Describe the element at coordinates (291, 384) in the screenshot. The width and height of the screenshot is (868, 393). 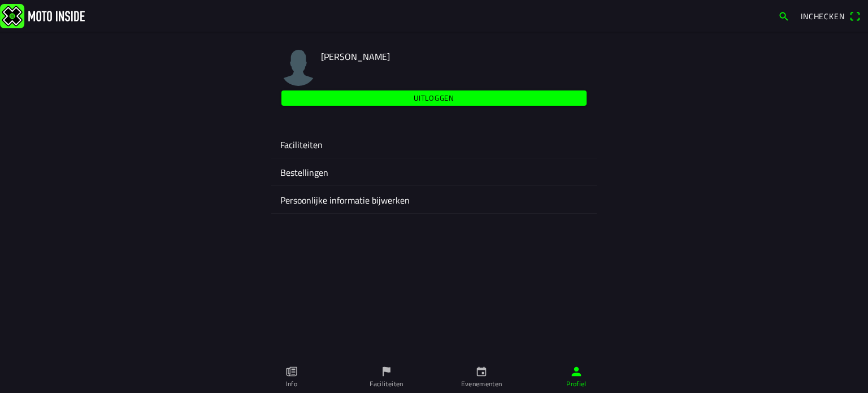
I see `ion-label: Info` at that location.